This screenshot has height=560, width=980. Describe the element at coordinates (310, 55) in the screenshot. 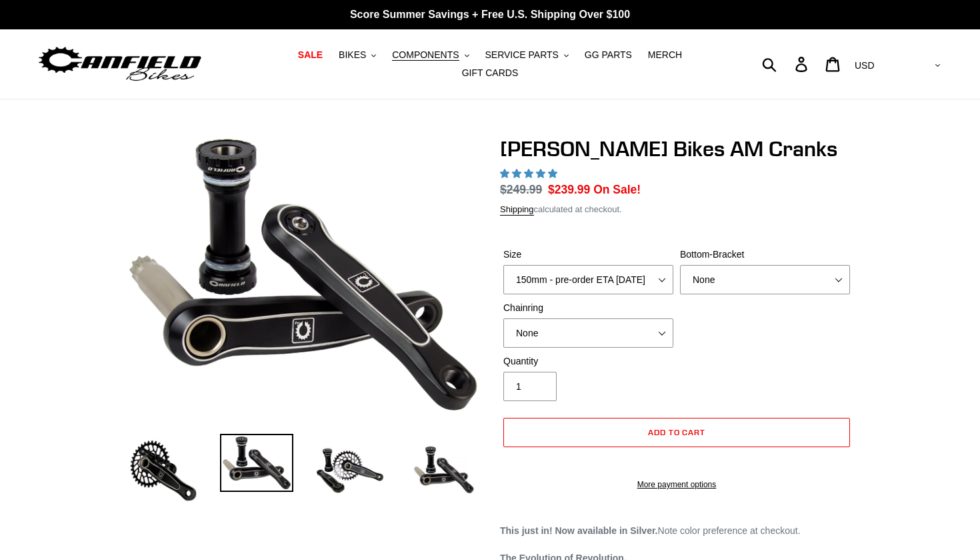

I see `a: SALE` at that location.